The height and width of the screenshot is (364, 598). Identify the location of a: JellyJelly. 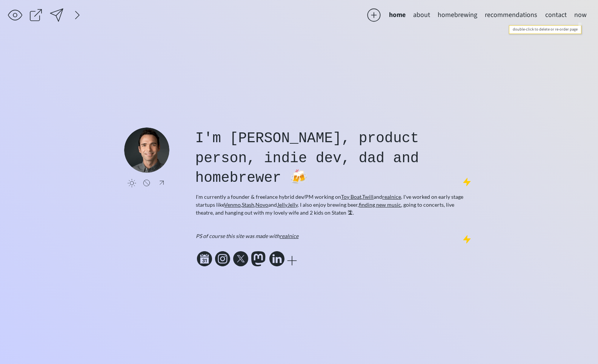
(287, 205).